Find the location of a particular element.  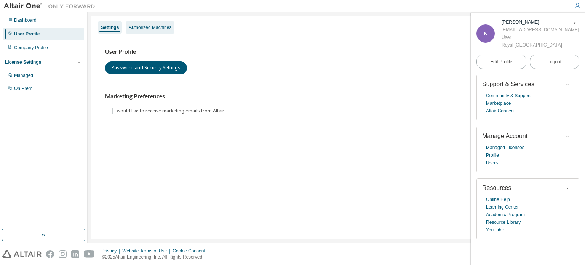

label: I would like to receive marketing emails from Altair is located at coordinates (170, 111).